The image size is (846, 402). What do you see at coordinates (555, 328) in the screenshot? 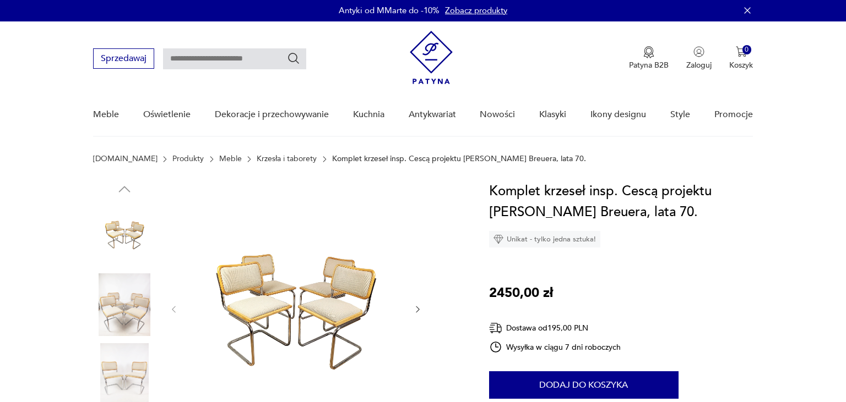
I see `div: Dostawa od 195,00 PLN` at bounding box center [555, 328].